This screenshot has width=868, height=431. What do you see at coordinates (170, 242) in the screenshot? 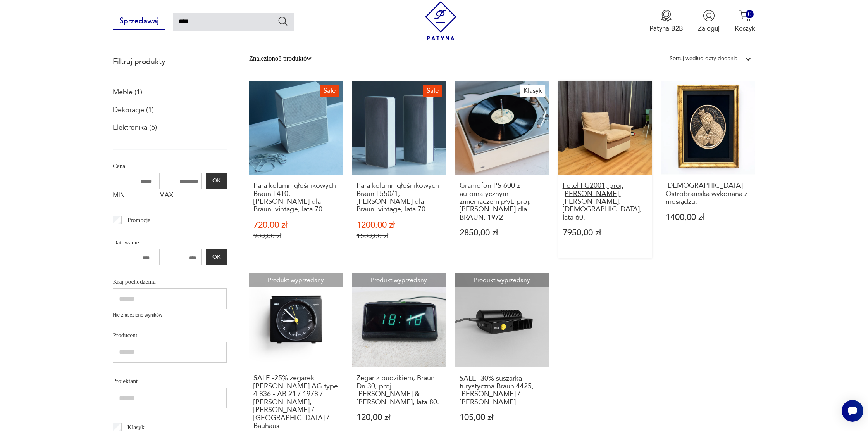
I see `p: Datowanie` at bounding box center [170, 242].